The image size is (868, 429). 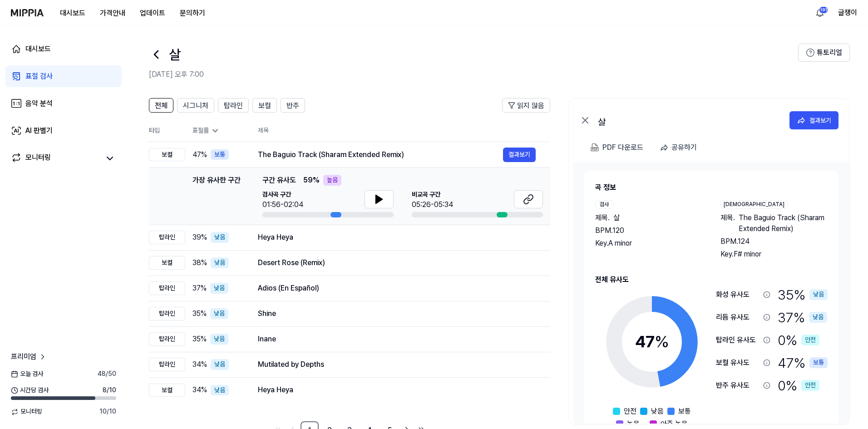 I want to click on span: 비교곡 구간, so click(x=432, y=195).